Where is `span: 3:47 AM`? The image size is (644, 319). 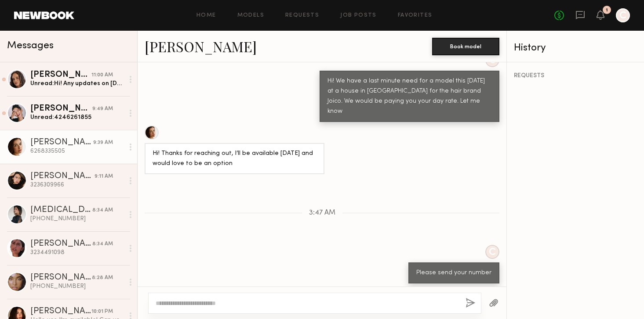
span: 3:47 AM is located at coordinates (322, 213).